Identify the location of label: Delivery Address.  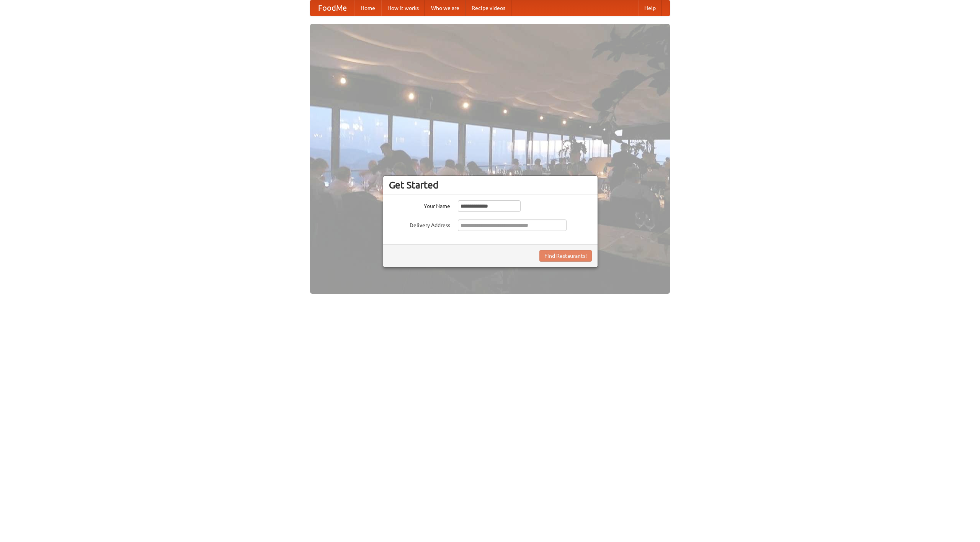
(420, 224).